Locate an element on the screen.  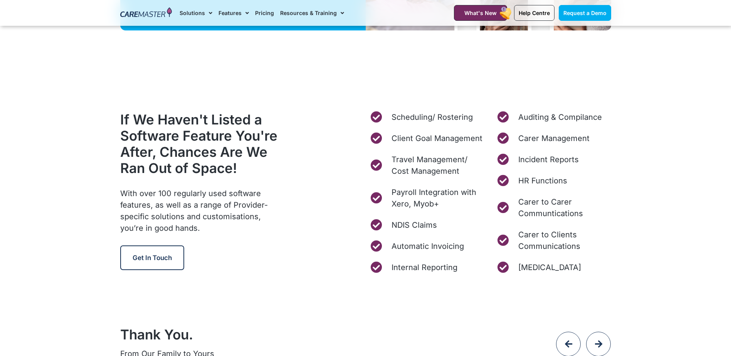
span: Get in Touch is located at coordinates (152, 258).